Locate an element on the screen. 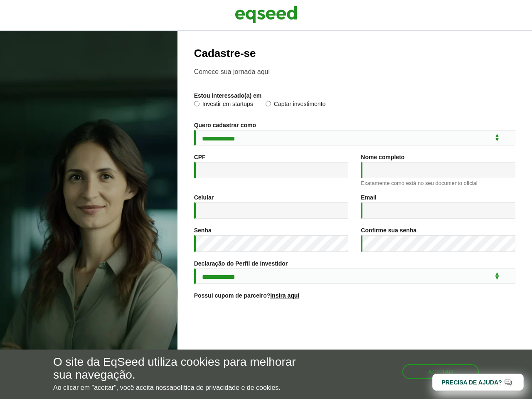 This screenshot has width=532, height=399. label: Nome completo is located at coordinates (383, 157).